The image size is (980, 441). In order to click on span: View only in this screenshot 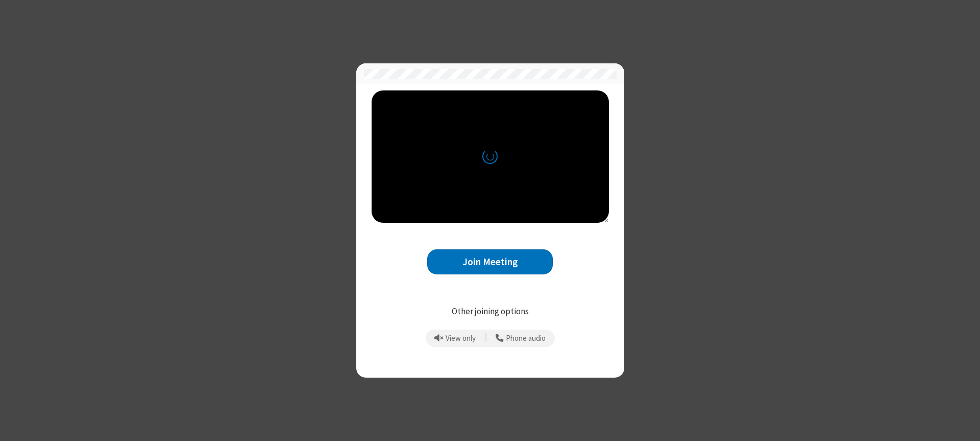, I will do `click(461, 338)`.